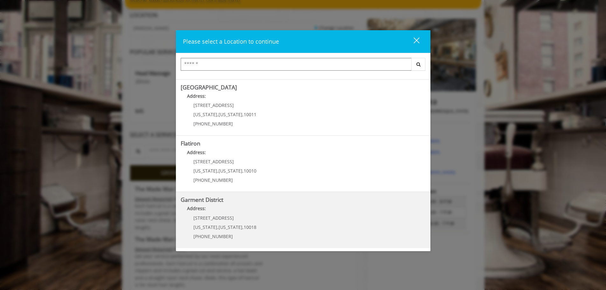 The image size is (606, 290). What do you see at coordinates (412, 41) in the screenshot?
I see `button: close dialog` at bounding box center [412, 41].